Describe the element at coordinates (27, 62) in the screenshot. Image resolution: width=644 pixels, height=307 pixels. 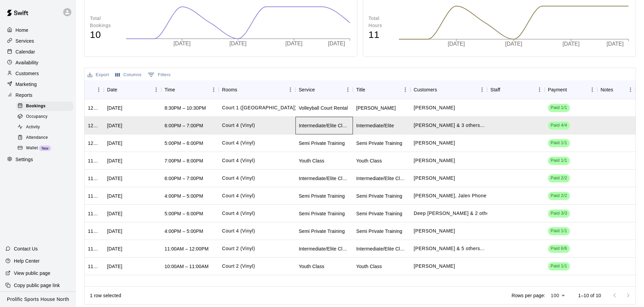
I see `p: Availability` at that location.